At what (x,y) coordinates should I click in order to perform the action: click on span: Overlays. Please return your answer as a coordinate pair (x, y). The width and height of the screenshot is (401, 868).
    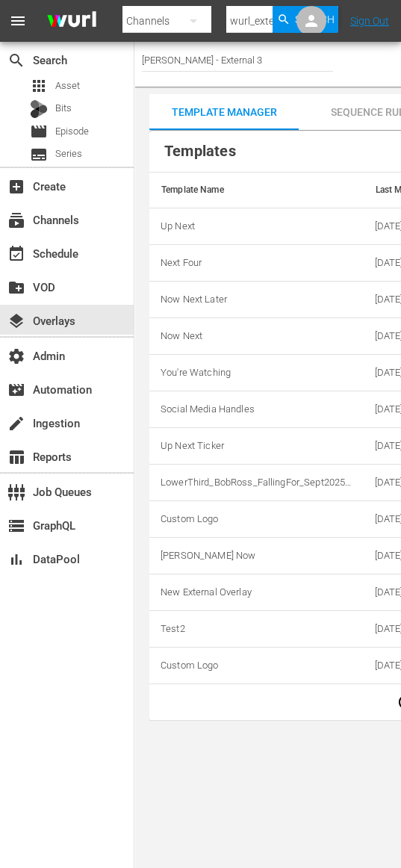
    Looking at the image, I should click on (16, 321).